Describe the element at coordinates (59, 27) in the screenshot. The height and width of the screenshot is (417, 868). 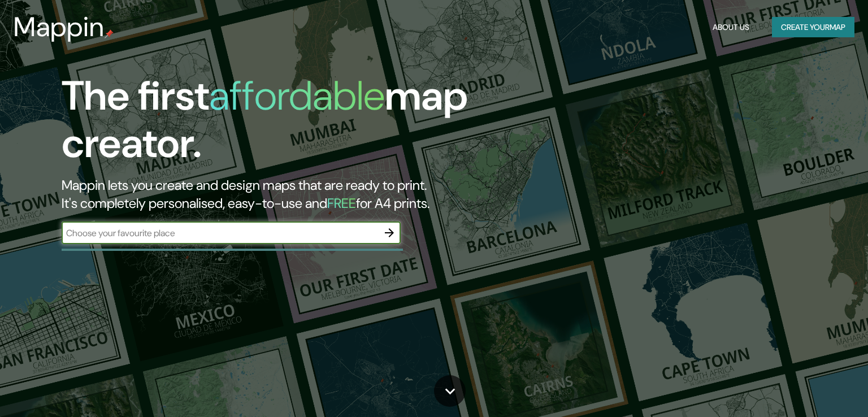
I see `h3: Mappin` at that location.